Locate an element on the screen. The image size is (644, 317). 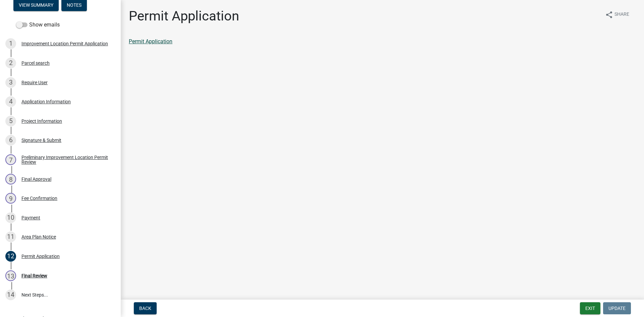
div: Application Information is located at coordinates (46, 102).